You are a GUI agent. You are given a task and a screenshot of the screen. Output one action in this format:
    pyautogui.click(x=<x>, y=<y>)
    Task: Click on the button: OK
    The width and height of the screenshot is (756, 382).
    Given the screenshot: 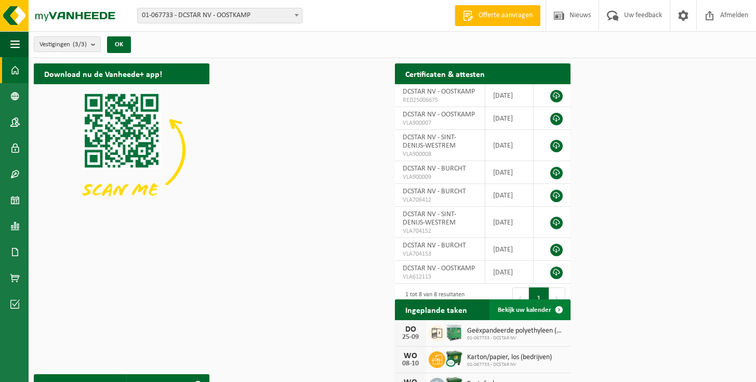 What is the action you would take?
    pyautogui.click(x=119, y=45)
    